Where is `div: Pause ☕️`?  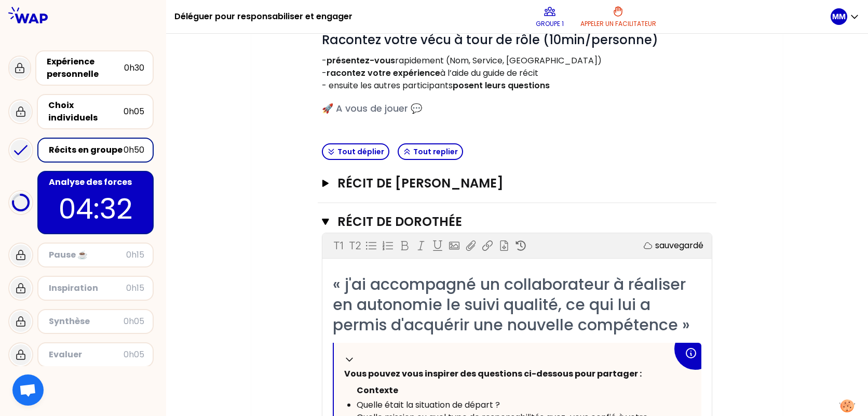 div: Pause ☕️ is located at coordinates (87, 255).